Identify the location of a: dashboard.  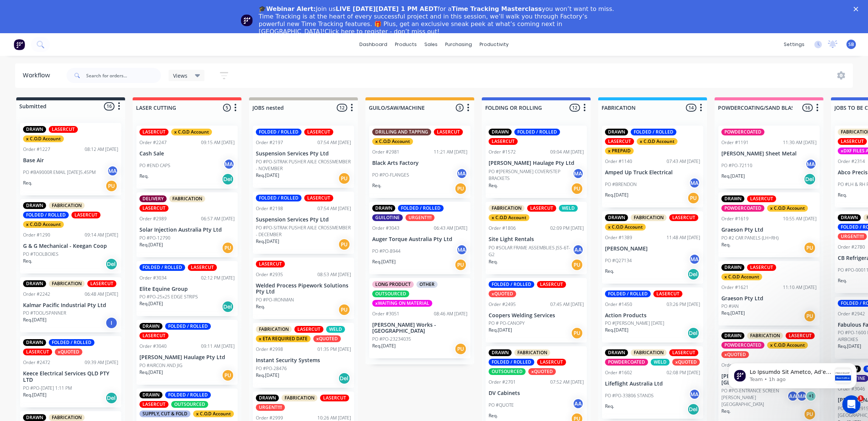
(374, 45).